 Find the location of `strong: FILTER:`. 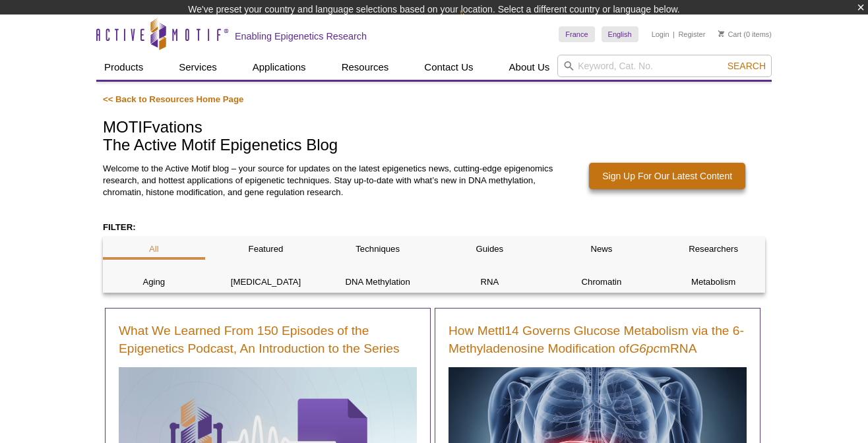

strong: FILTER: is located at coordinates (119, 227).